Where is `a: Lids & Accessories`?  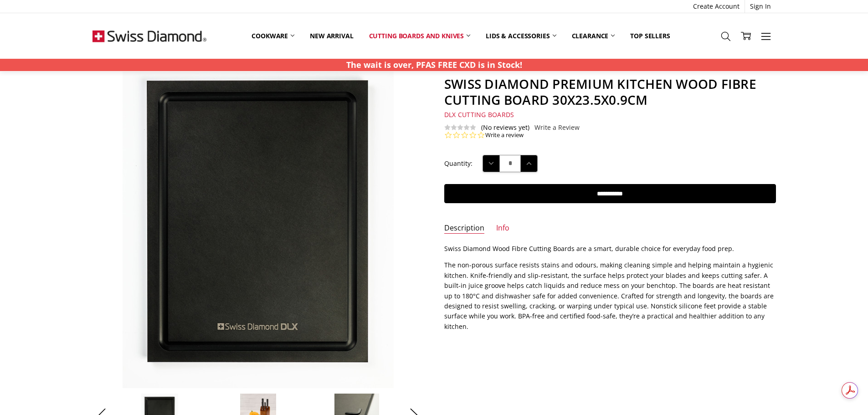 a: Lids & Accessories is located at coordinates (521, 36).